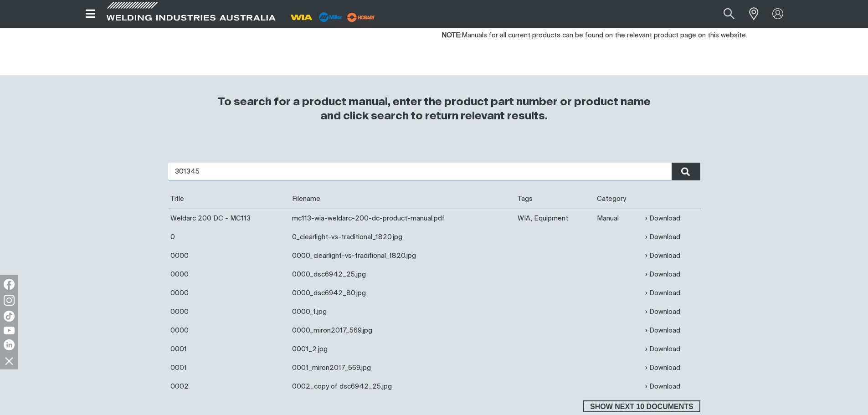 The width and height of the screenshot is (868, 415). Describe the element at coordinates (641, 407) in the screenshot. I see `span: Show next 10 documents` at that location.